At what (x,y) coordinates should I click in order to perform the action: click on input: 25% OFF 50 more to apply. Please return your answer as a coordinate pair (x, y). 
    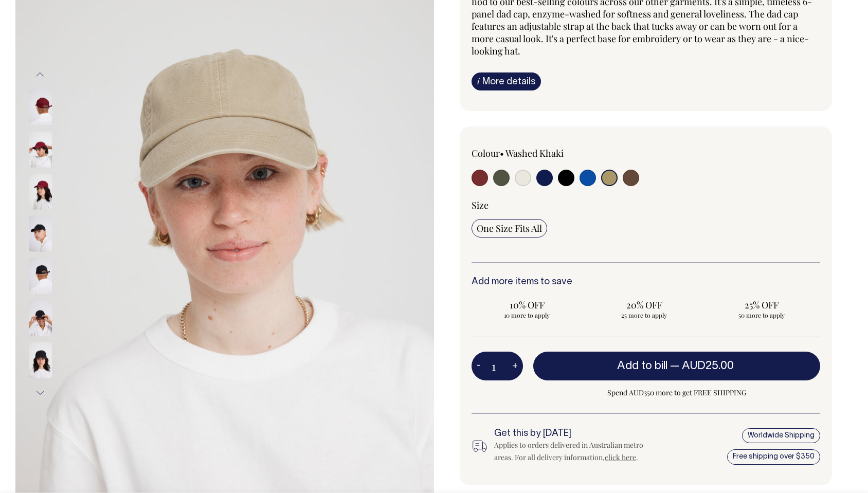
    Looking at the image, I should click on (762, 309).